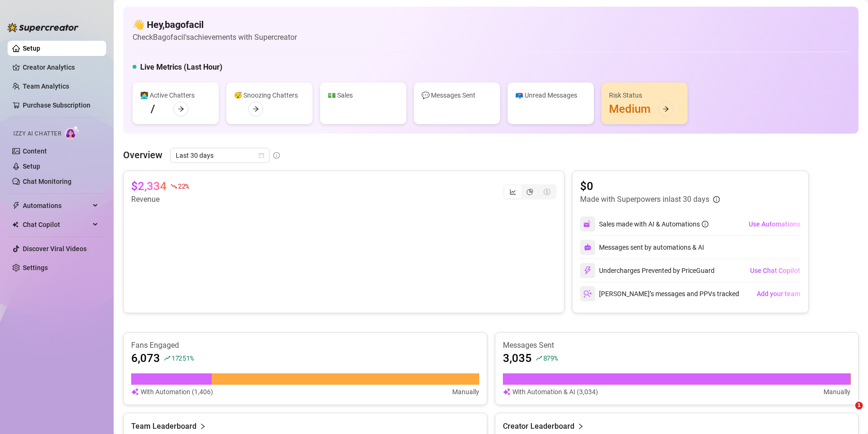 Image resolution: width=868 pixels, height=434 pixels. What do you see at coordinates (183, 357) in the screenshot?
I see `span: 17251 %` at bounding box center [183, 357].